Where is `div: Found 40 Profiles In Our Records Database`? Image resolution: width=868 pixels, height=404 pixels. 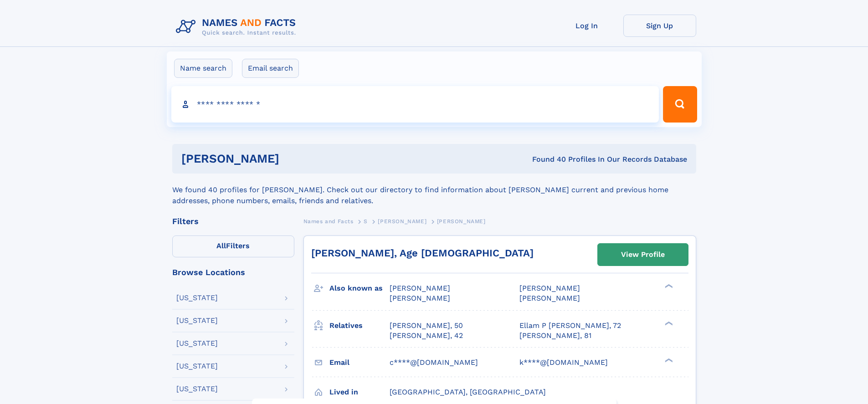 div: Found 40 Profiles In Our Records Database is located at coordinates (547, 159).